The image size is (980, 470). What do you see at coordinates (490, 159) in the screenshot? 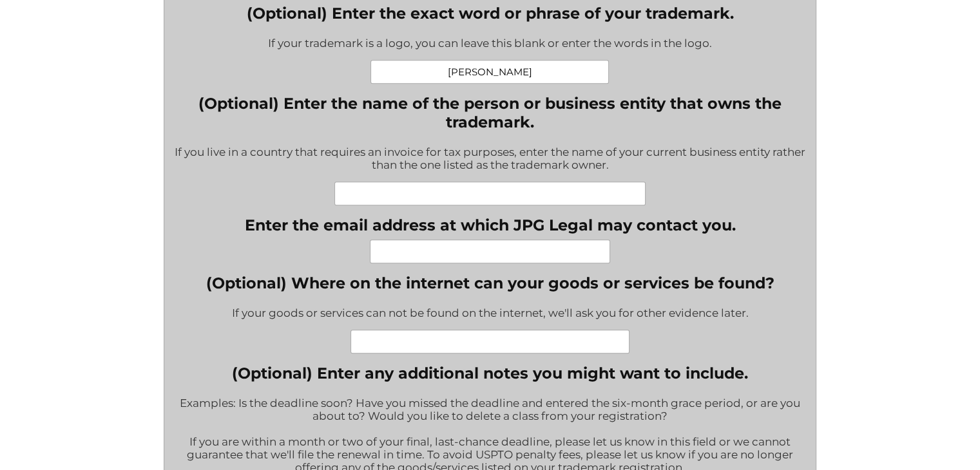
I see `div: If you live in a country that requires an invoice for tax purposes, enter the name of your curren...` at bounding box center [490, 159].